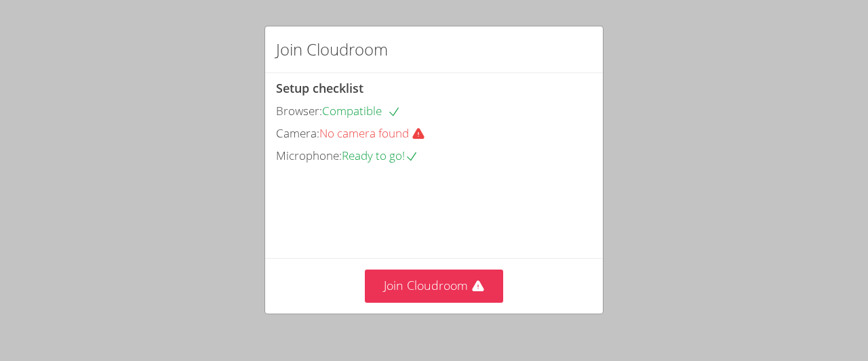  What do you see at coordinates (309, 155) in the screenshot?
I see `span: Microphone:` at bounding box center [309, 155].